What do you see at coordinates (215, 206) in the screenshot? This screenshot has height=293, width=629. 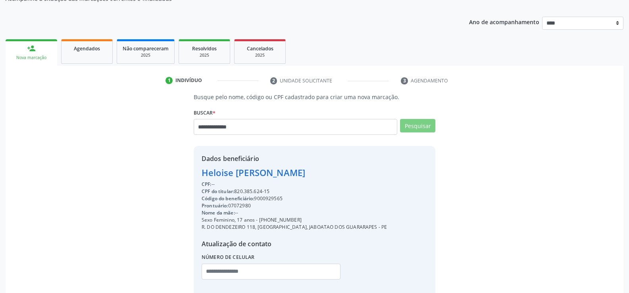 I see `span: Prontuário:` at bounding box center [215, 206].